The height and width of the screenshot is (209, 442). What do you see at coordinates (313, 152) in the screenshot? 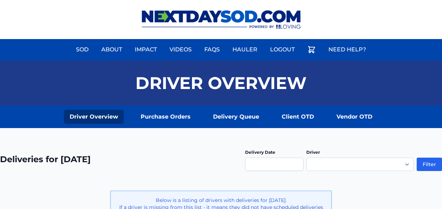
I see `label: Driver` at bounding box center [313, 152].